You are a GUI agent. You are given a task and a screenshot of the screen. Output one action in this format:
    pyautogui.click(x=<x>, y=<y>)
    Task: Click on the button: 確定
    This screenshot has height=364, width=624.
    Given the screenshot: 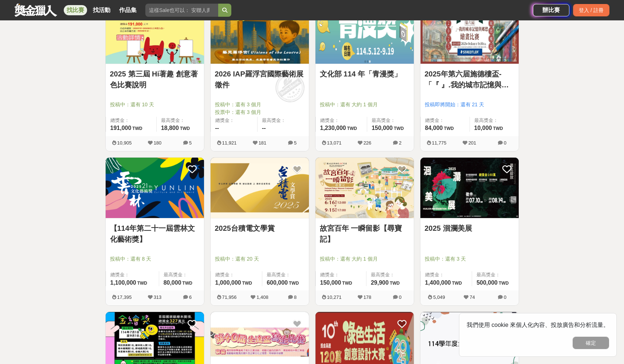 What is the action you would take?
    pyautogui.click(x=591, y=342)
    